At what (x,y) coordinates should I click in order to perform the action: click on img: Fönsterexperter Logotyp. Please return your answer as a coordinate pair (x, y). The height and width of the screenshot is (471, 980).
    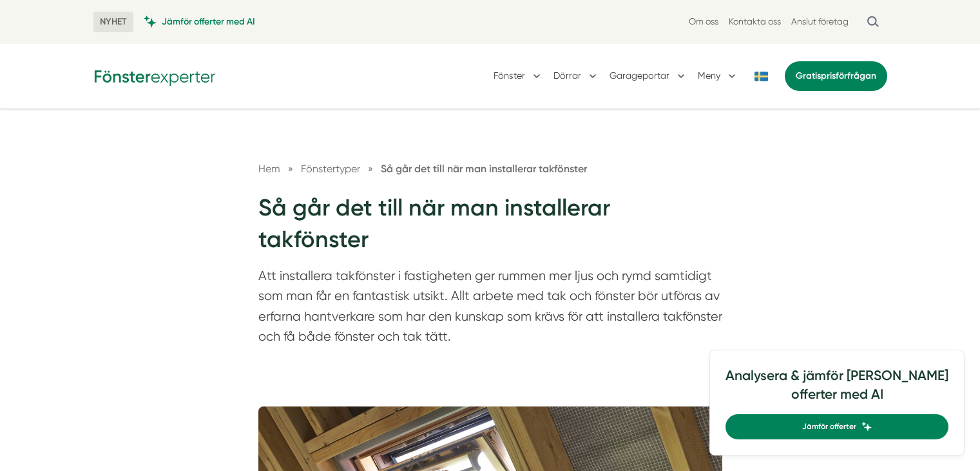
    Looking at the image, I should click on (155, 76).